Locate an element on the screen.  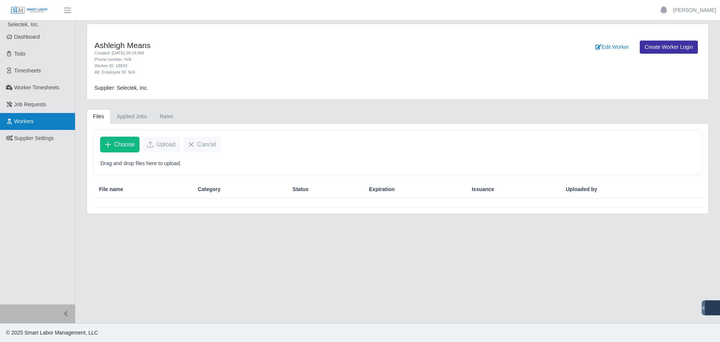
a: Edit Worker is located at coordinates (612, 47).